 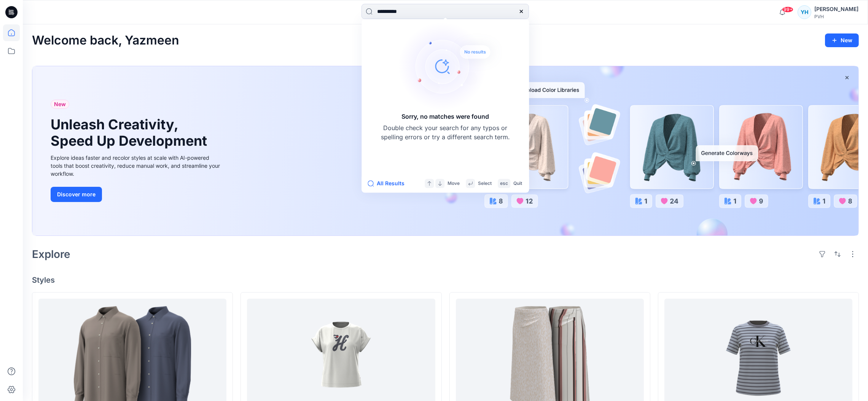 I want to click on span: New, so click(x=59, y=104).